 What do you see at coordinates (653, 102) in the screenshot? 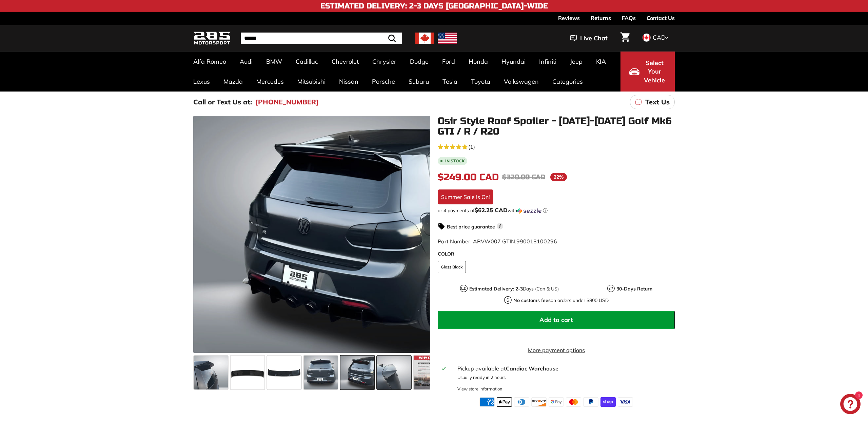
I see `a: Text Us` at bounding box center [653, 102].